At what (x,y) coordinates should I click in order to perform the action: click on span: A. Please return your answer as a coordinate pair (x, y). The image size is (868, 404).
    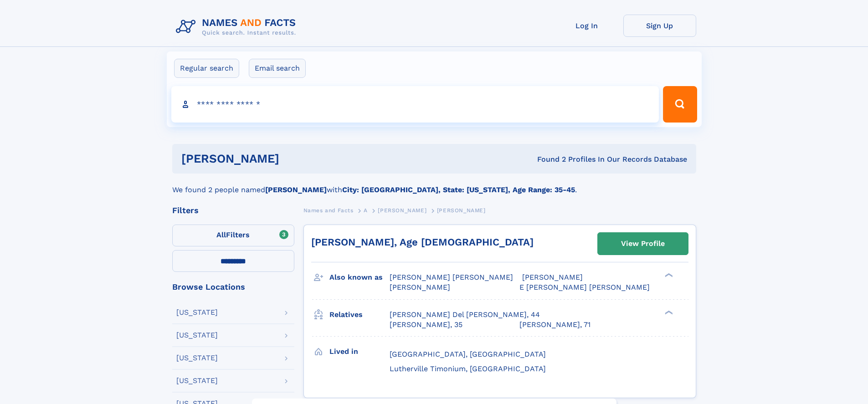
    Looking at the image, I should click on (365, 210).